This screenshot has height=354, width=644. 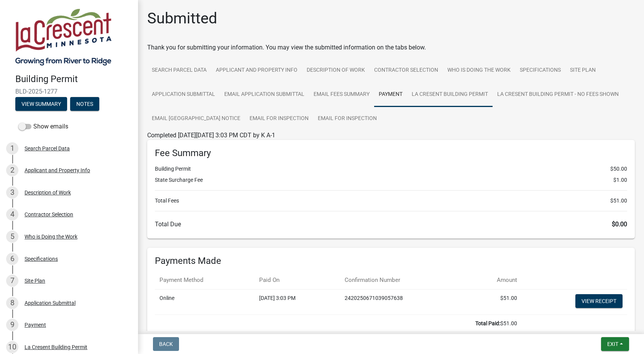 I want to click on div: 8, so click(x=12, y=304).